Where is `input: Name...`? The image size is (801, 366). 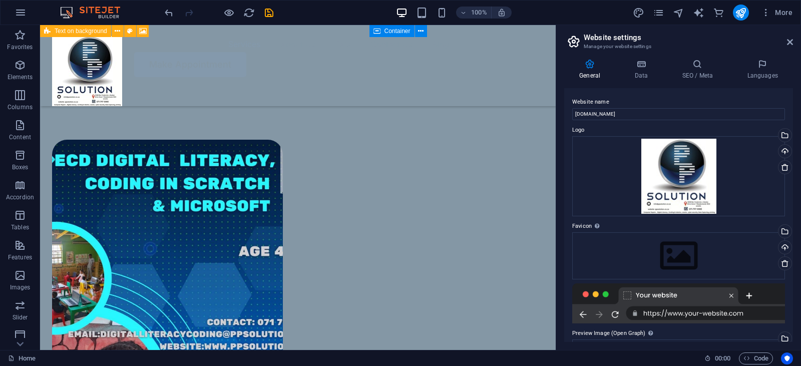
input: Name... is located at coordinates (678, 114).